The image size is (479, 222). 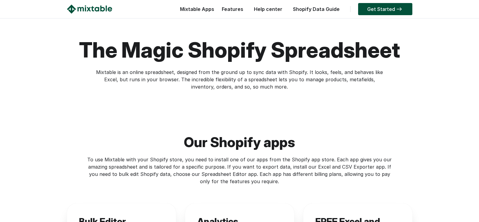 What do you see at coordinates (240, 50) in the screenshot?
I see `h1: The magic Shopify spreadsheet` at bounding box center [240, 50].